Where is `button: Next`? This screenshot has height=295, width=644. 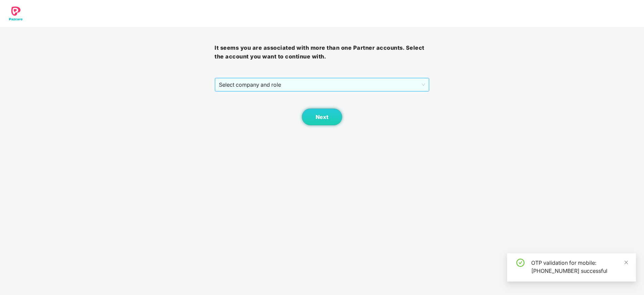 button: Next is located at coordinates (322, 117).